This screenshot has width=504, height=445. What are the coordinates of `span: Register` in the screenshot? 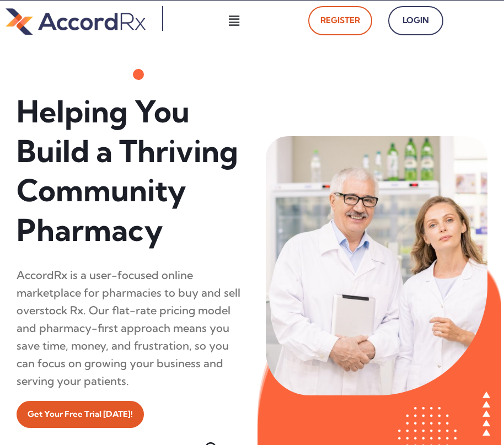 It's located at (340, 20).